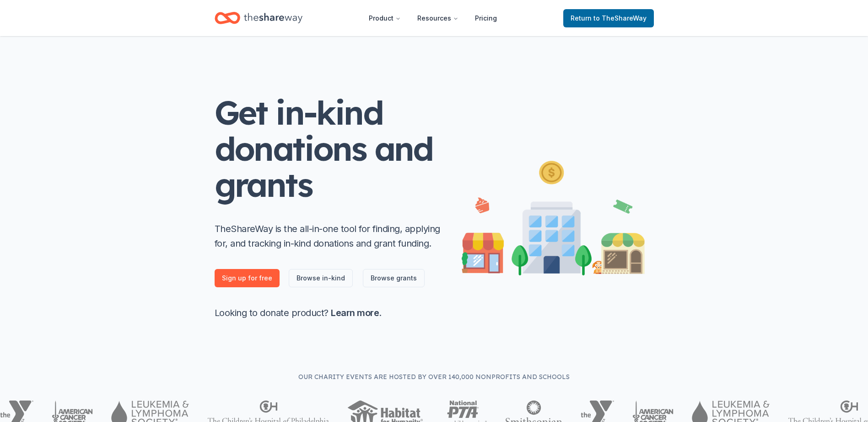 The width and height of the screenshot is (868, 422). What do you see at coordinates (609, 18) in the screenshot?
I see `span: Return` at bounding box center [609, 18].